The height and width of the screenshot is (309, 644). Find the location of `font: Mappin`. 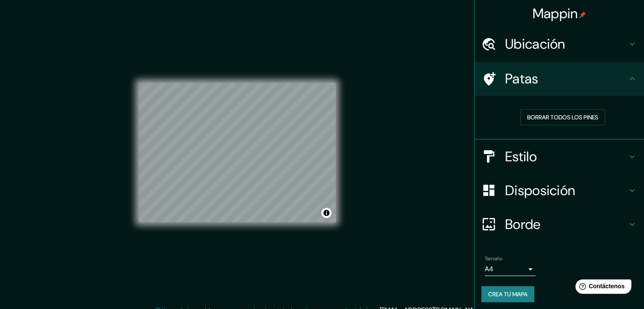

font: Mappin is located at coordinates (555, 14).